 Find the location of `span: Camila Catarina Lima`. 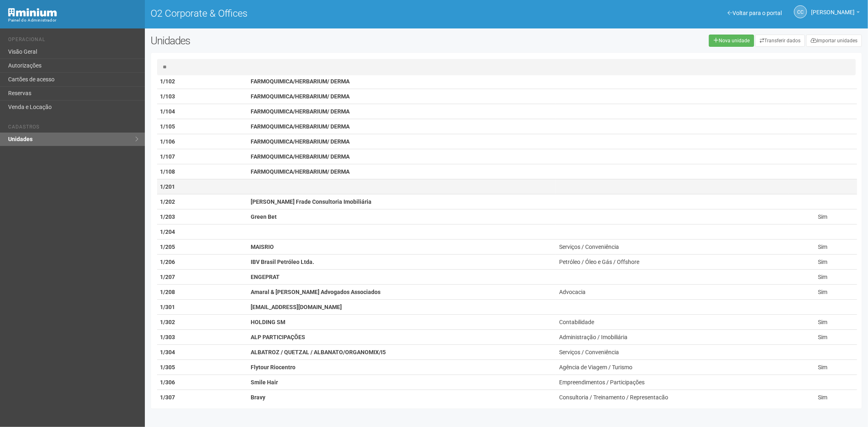

span: Camila Catarina Lima is located at coordinates (832, 8).